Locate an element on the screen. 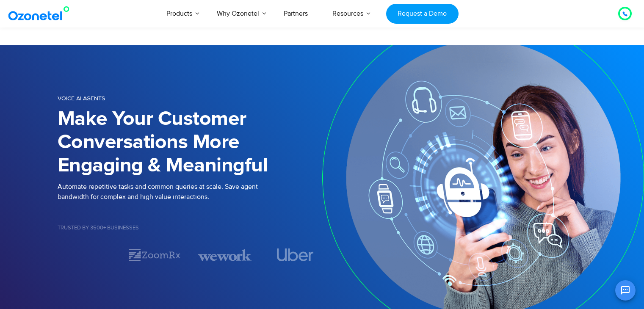 The width and height of the screenshot is (644, 309). img: wework is located at coordinates (225, 255).